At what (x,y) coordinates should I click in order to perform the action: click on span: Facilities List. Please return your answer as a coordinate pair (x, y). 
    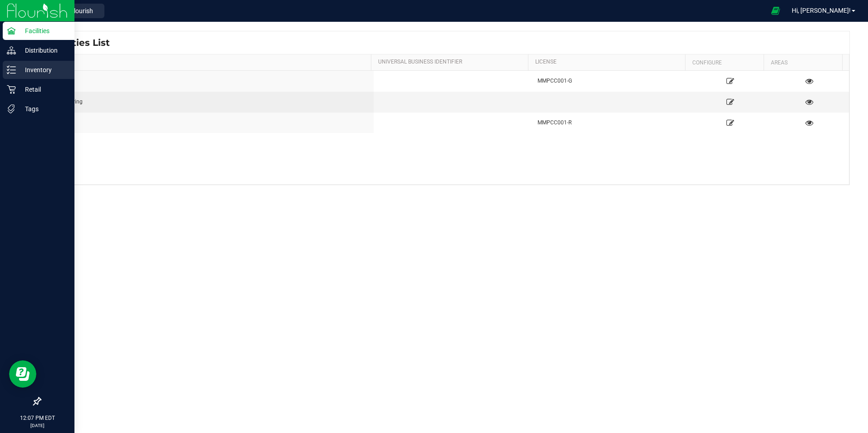
    Looking at the image, I should click on (79, 42).